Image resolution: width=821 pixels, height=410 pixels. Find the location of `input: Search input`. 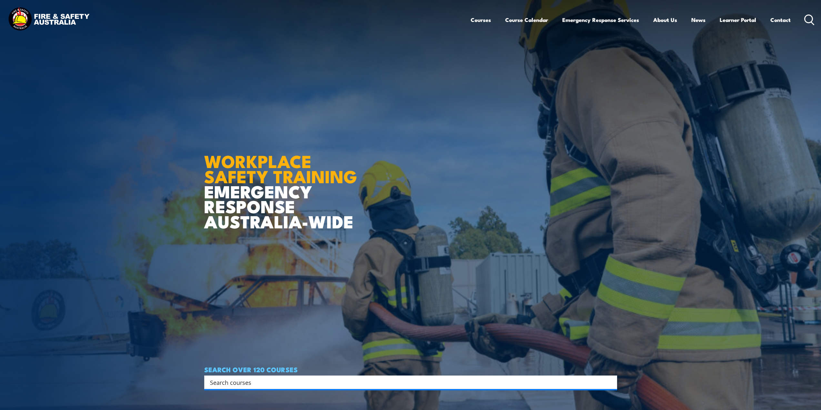

input: Search input is located at coordinates (406, 382).